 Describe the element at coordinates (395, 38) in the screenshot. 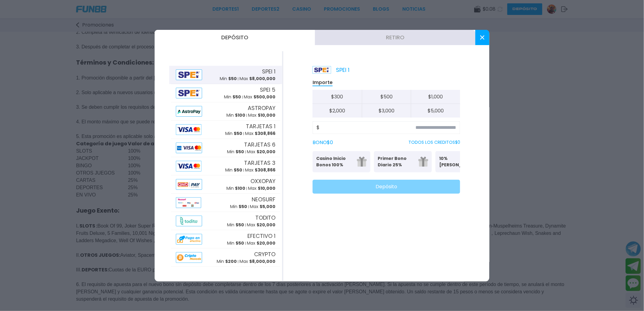

I see `button: Retiro` at that location.